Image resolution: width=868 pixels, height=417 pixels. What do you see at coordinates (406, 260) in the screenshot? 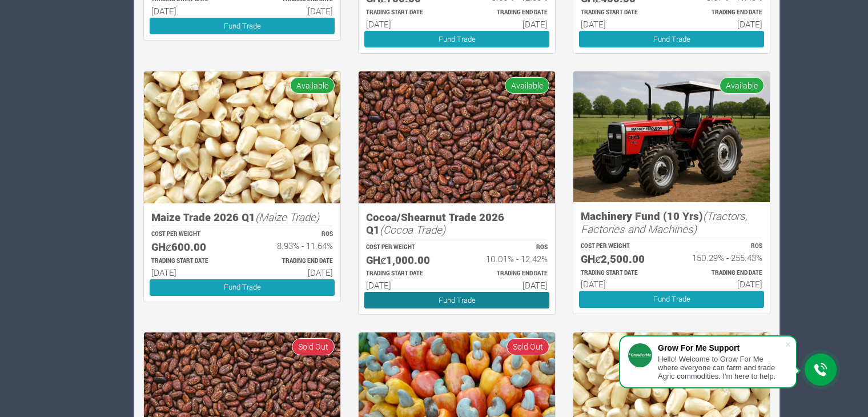
I see `h5: GHȼ1,000.00` at bounding box center [406, 260].